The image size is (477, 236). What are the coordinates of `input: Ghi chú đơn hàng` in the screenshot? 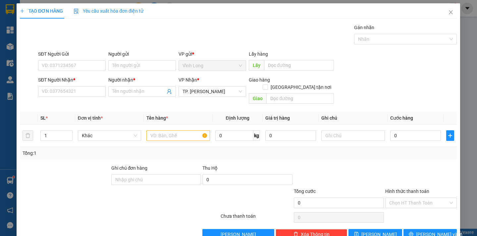 It's located at (156, 179).